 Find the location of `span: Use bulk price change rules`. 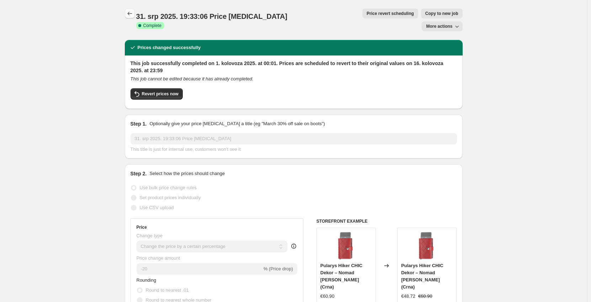

span: Use bulk price change rules is located at coordinates (168, 188).